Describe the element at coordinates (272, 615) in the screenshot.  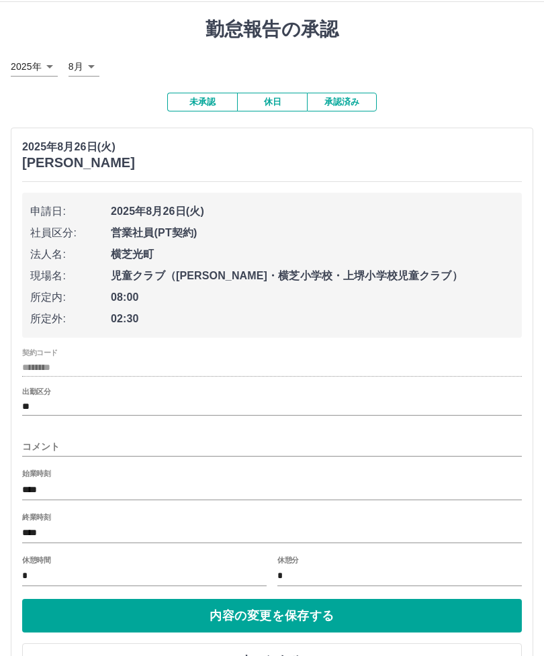
I see `button: 内容の変更を保存する` at that location.